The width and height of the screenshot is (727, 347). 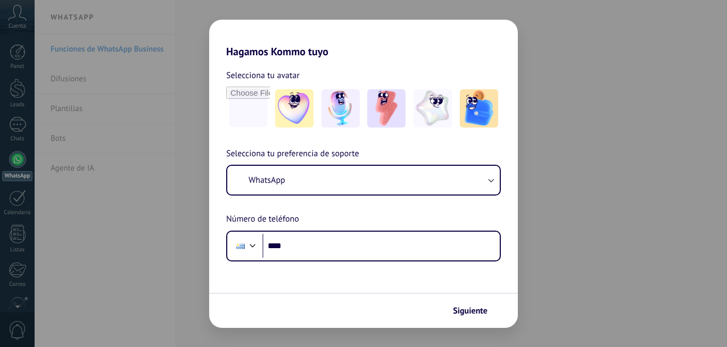 I want to click on img: -4.jpeg, so click(x=433, y=109).